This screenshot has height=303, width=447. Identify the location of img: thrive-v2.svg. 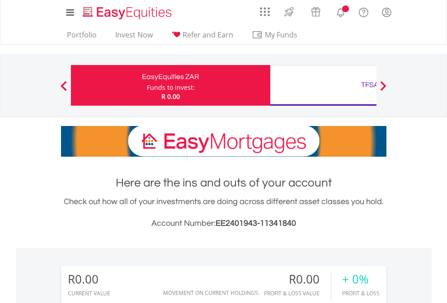
(289, 12).